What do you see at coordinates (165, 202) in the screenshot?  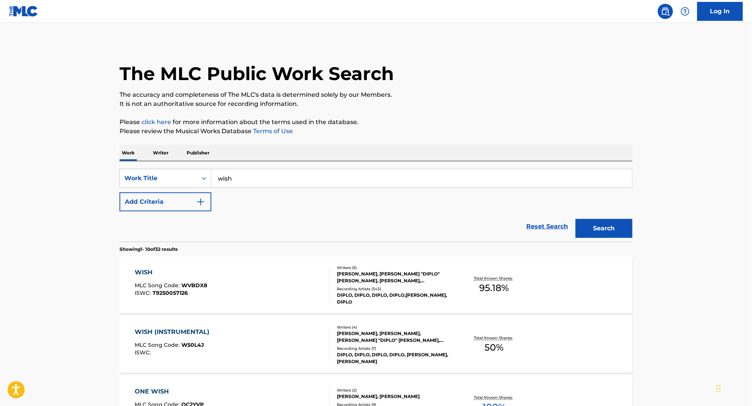 I see `button: Add Criteria` at bounding box center [165, 202].